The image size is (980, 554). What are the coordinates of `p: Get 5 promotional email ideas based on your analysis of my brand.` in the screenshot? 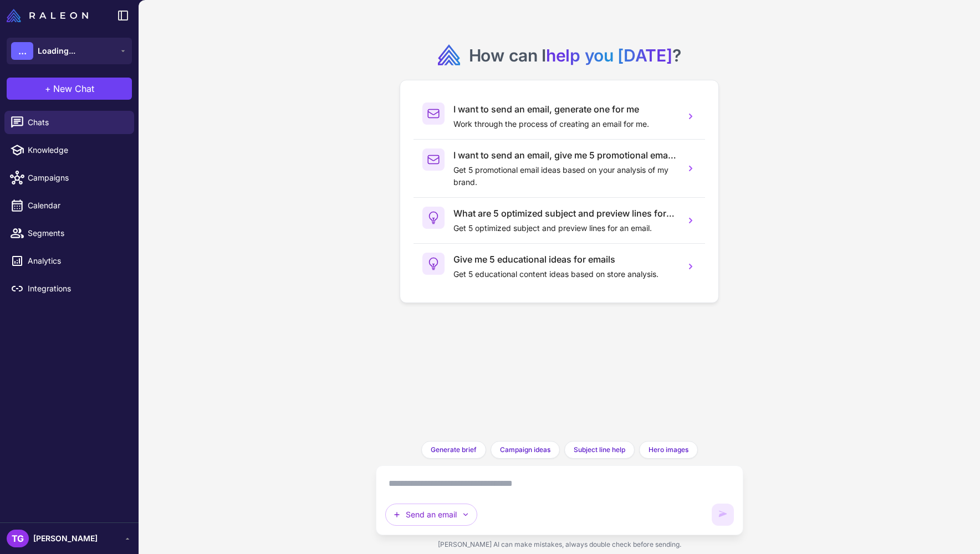 It's located at (565, 176).